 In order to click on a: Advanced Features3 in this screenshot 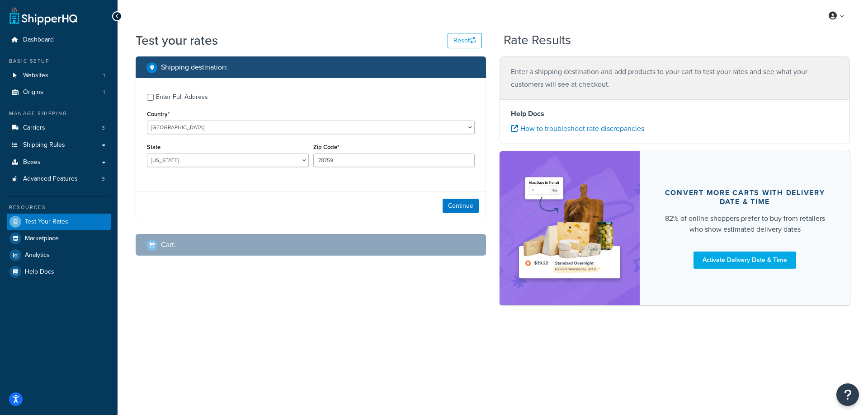, I will do `click(59, 179)`.